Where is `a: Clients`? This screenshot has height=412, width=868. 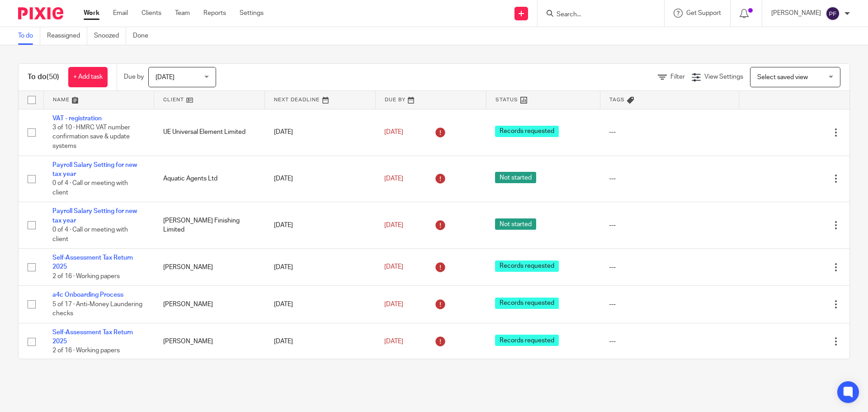
a: Clients is located at coordinates (151, 13).